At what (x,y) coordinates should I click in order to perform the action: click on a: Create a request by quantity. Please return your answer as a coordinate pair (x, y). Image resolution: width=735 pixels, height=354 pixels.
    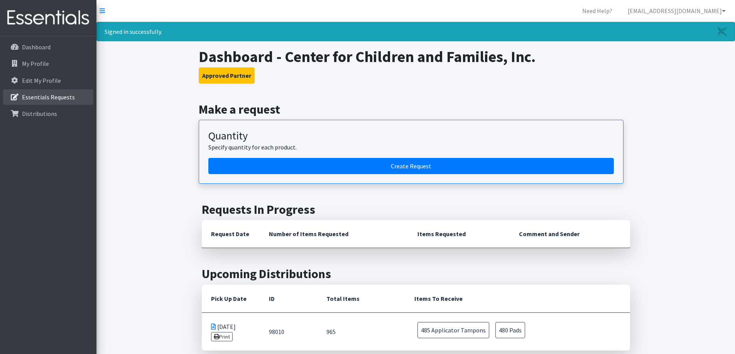
    Looking at the image, I should click on (411, 166).